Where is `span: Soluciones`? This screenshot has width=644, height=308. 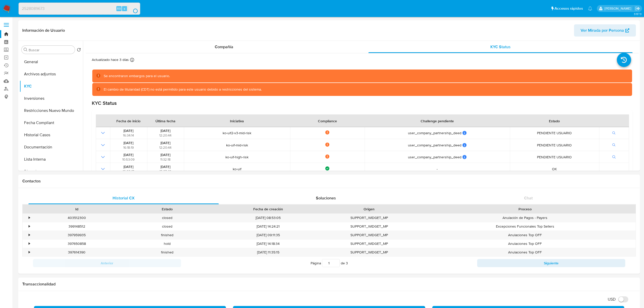 span: Soluciones is located at coordinates (326, 198).